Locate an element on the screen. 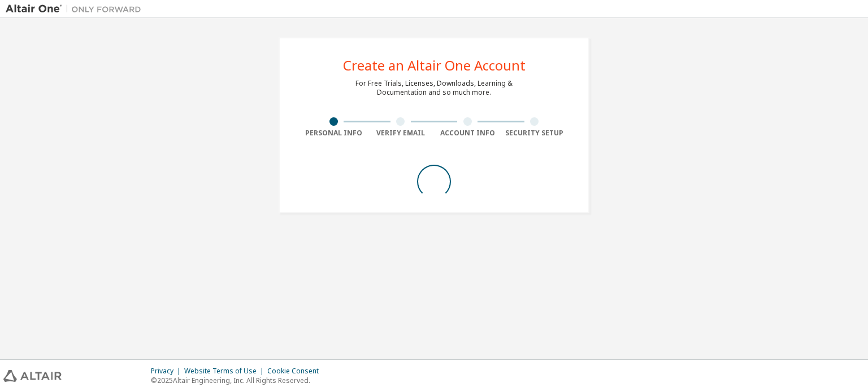 The height and width of the screenshot is (392, 868). div: Website Terms of Use is located at coordinates (226, 372).